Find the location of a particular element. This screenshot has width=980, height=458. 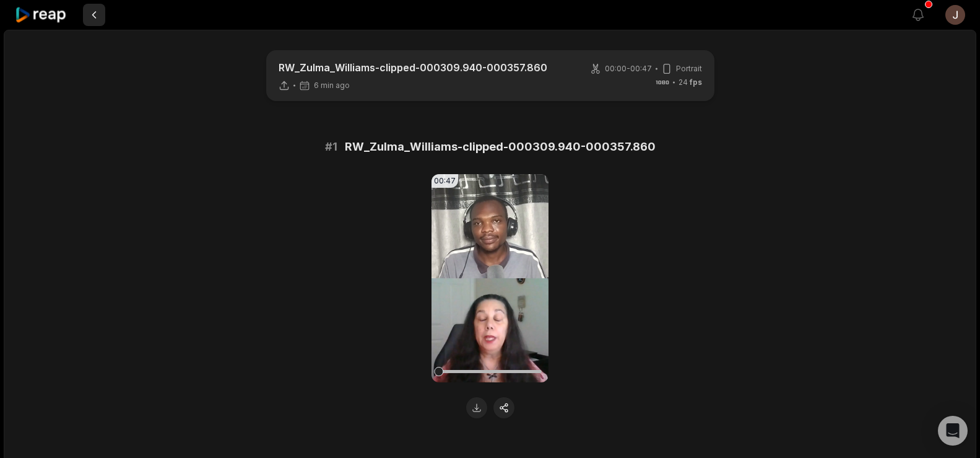

span: 00:00 - 00:47 is located at coordinates (628, 69).